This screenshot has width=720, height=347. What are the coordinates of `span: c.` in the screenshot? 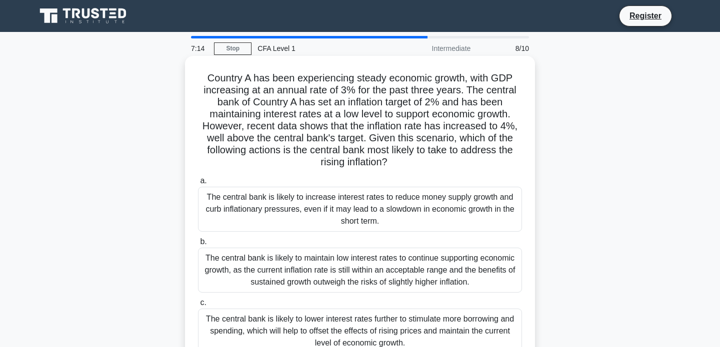 It's located at (203, 302).